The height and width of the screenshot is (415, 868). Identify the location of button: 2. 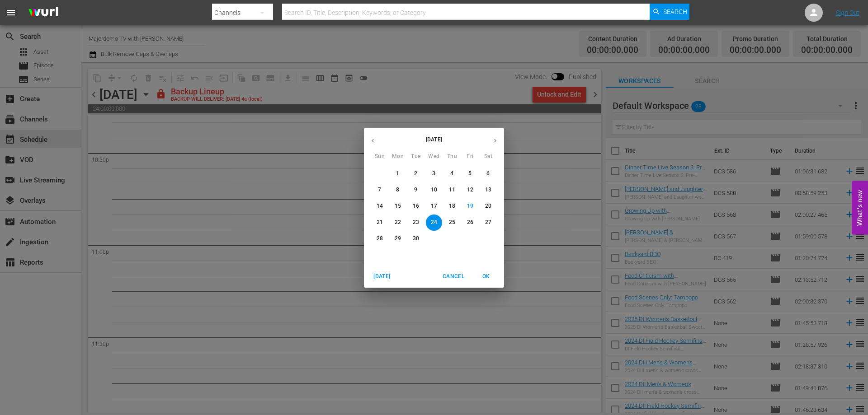
(416, 174).